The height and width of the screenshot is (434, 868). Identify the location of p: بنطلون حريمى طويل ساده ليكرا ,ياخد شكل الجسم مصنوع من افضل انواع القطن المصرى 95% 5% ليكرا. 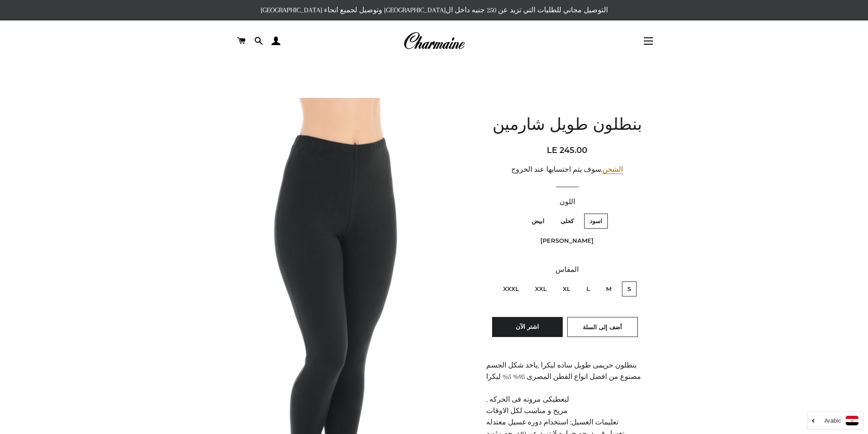
(567, 371).